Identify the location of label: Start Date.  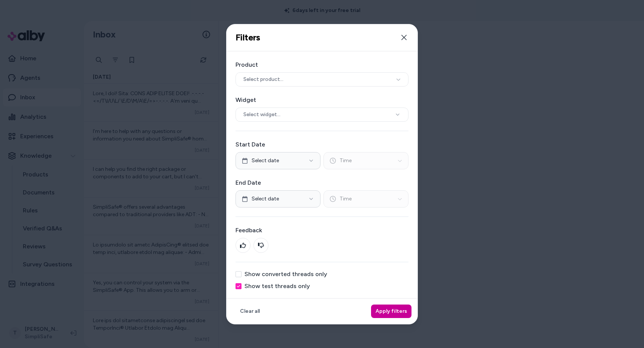
(322, 145).